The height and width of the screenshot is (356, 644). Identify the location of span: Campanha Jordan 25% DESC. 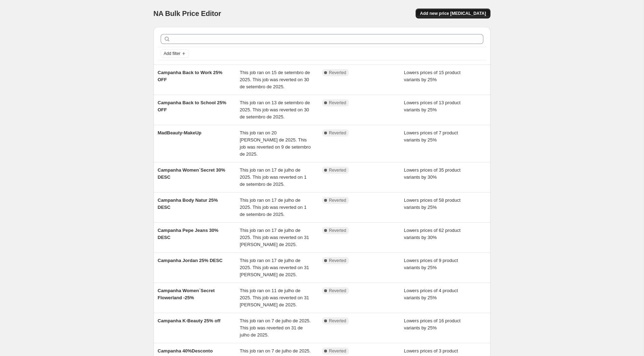
(190, 260).